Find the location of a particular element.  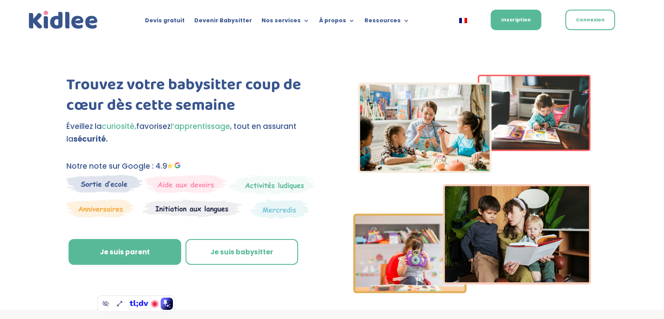

h1: Trouvez votre babysitter coup de cœur dès cette semaine is located at coordinates (192, 97).